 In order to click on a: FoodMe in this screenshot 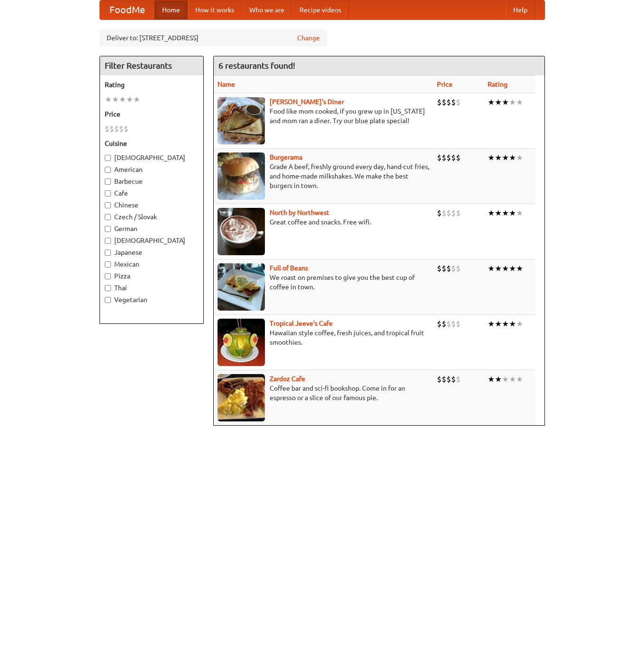, I will do `click(127, 10)`.